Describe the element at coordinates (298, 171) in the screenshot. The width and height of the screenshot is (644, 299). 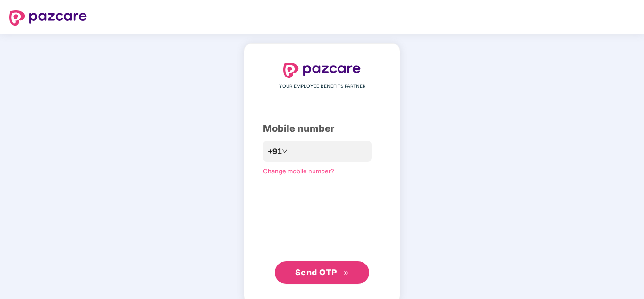
I see `span: Change mobile number?` at that location.